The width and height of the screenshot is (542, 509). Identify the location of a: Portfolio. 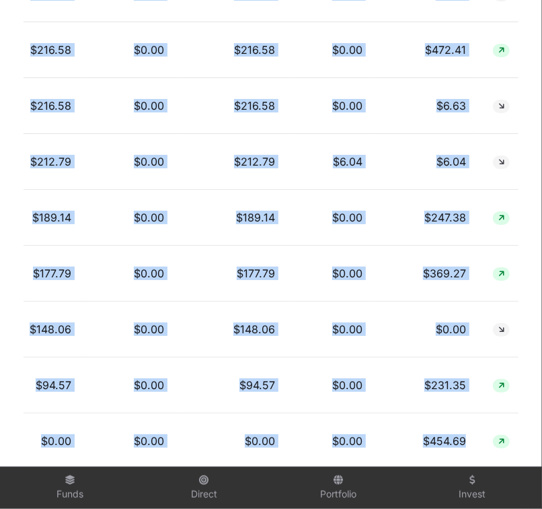
(338, 488).